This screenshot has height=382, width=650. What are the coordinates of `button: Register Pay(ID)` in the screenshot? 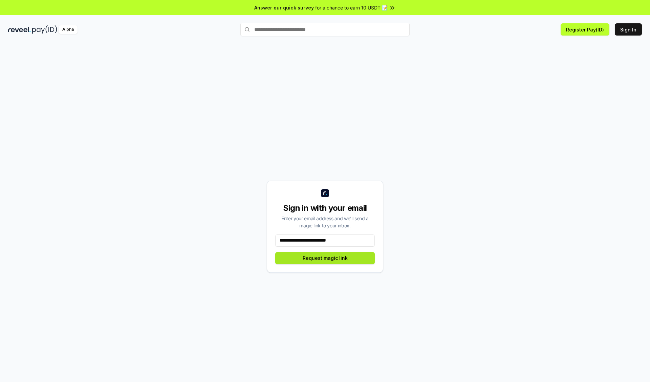 It's located at (585, 29).